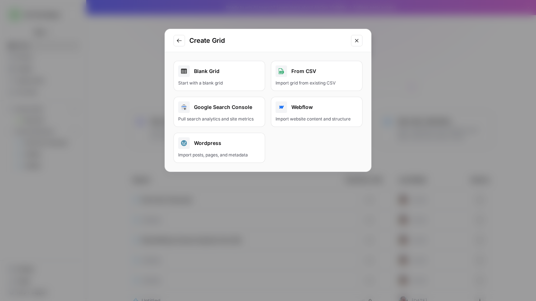 The width and height of the screenshot is (536, 301). What do you see at coordinates (316, 112) in the screenshot?
I see `button: WebflowImport website content and structure` at bounding box center [316, 112].